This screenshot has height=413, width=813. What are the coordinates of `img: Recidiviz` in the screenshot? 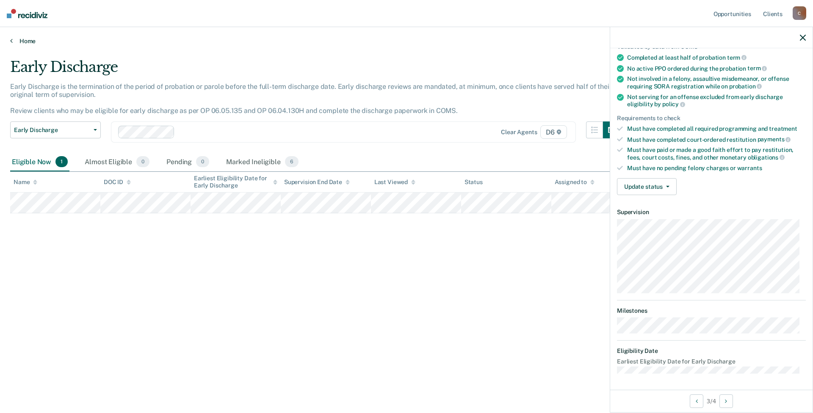 It's located at (27, 14).